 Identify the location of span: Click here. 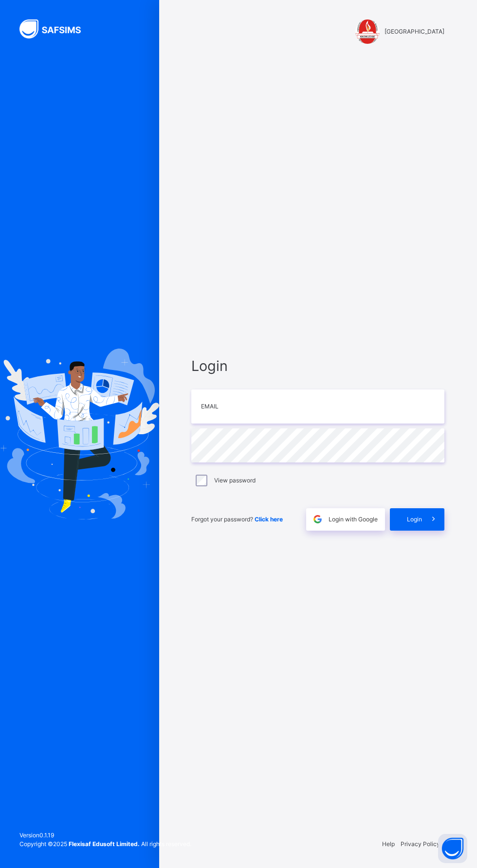
(269, 519).